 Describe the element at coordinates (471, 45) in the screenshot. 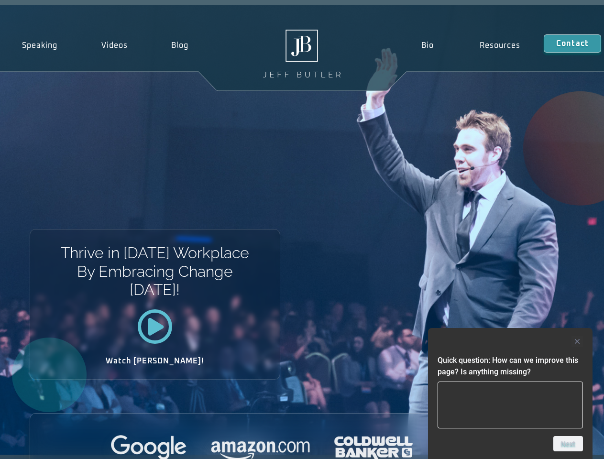

I see `nav: Menu` at that location.